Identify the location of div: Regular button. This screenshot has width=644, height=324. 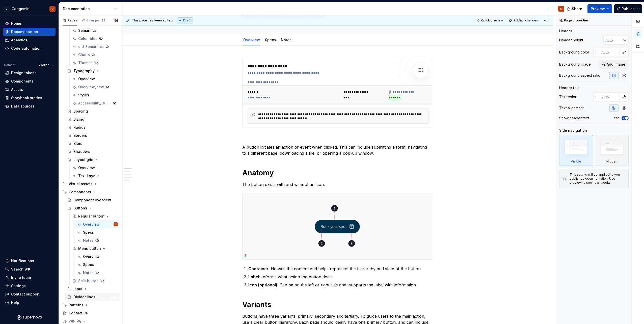
(92, 216).